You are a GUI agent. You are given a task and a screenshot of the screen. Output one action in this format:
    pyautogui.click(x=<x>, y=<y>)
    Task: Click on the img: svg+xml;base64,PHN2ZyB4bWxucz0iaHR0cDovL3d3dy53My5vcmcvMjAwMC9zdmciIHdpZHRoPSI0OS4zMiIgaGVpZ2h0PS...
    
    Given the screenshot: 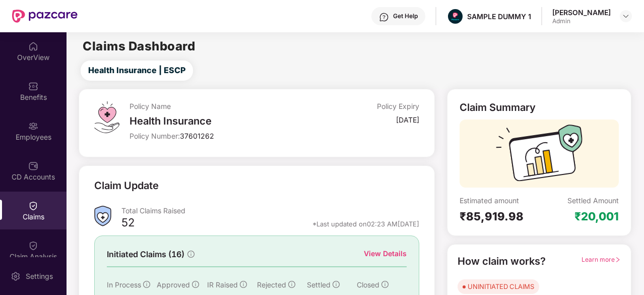 What is the action you would take?
    pyautogui.click(x=106, y=117)
    